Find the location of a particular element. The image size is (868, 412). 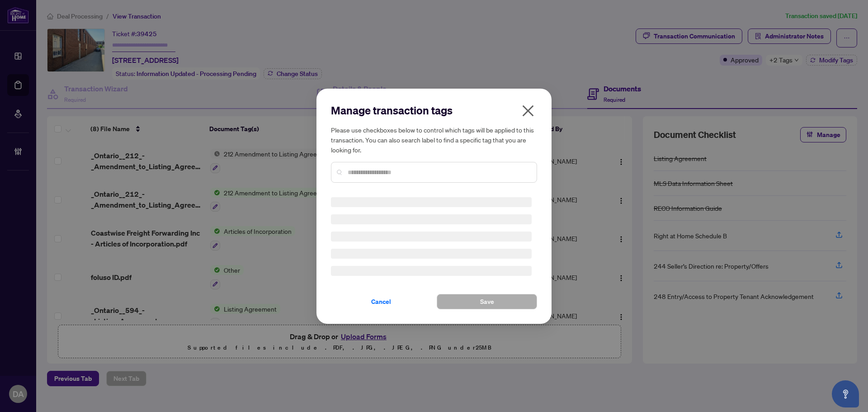

button: Save is located at coordinates (487, 302).